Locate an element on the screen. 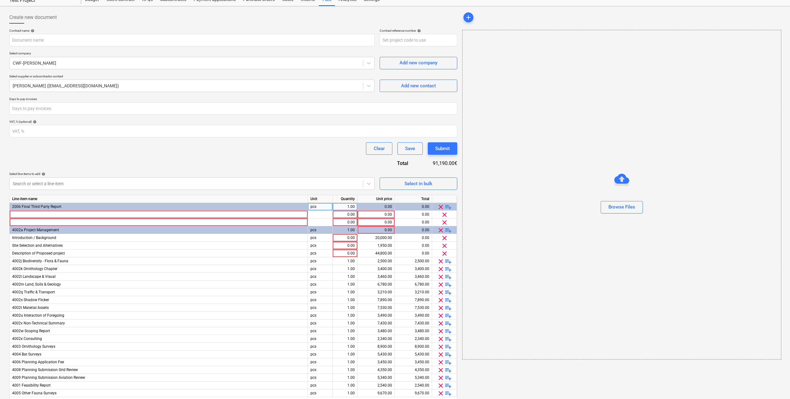  input: Set project code to use is located at coordinates (419, 40).